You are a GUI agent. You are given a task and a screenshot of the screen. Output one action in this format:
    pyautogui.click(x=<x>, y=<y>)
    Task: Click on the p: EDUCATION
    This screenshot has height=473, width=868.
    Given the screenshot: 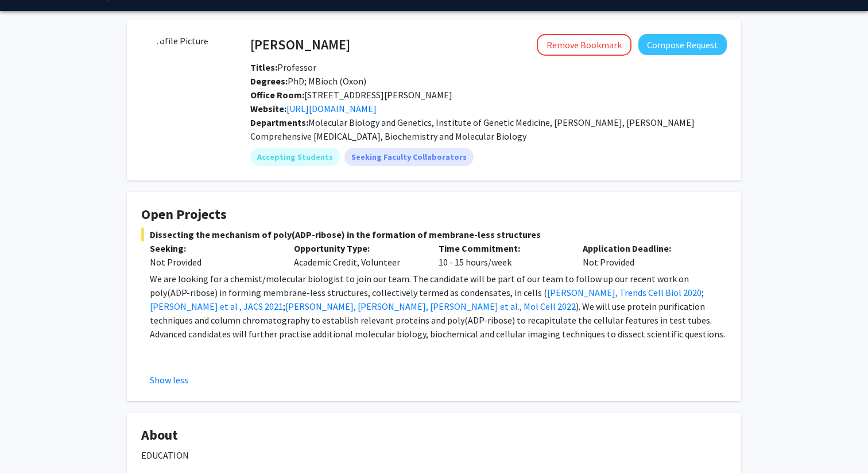 What is the action you would take?
    pyautogui.click(x=434, y=455)
    